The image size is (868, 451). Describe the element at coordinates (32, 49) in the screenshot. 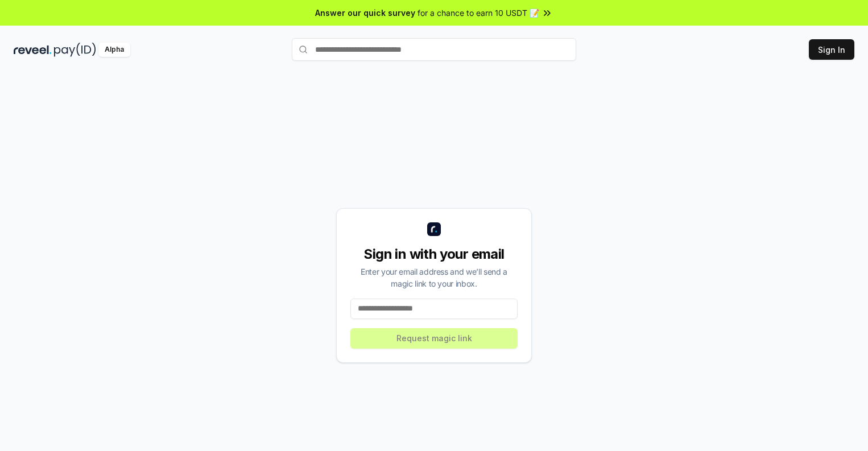

I see `img: reveel_dark` at that location.